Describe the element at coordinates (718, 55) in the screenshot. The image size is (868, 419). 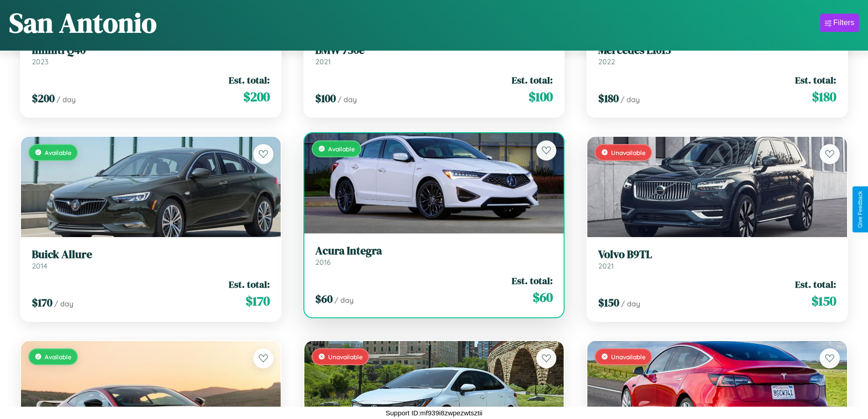
I see `a: Mercedes L10132022` at that location.